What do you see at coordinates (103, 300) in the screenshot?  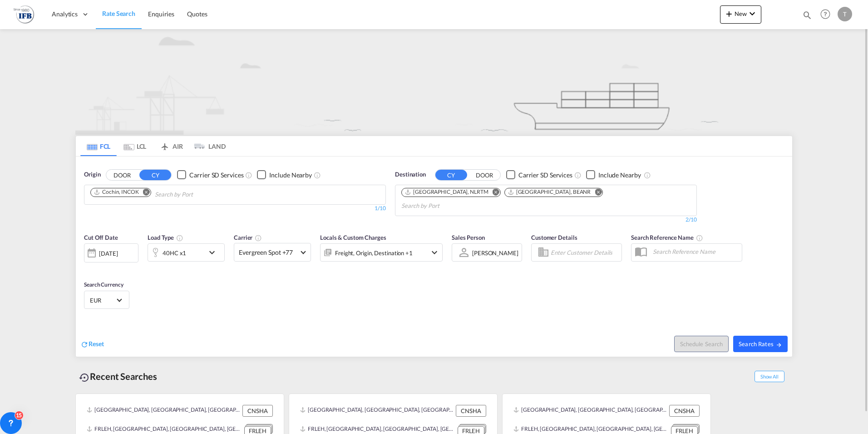 I see `span: EUR` at bounding box center [103, 300].